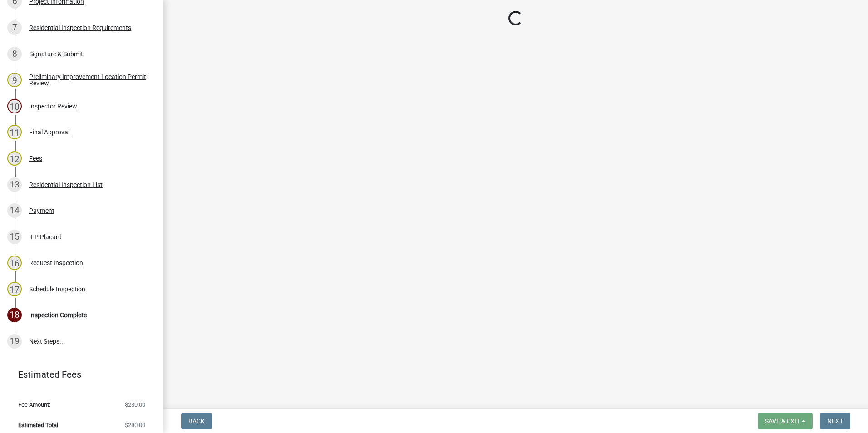 The image size is (868, 433). Describe the element at coordinates (80, 28) in the screenshot. I see `div: Residential Inspection Requirements` at that location.